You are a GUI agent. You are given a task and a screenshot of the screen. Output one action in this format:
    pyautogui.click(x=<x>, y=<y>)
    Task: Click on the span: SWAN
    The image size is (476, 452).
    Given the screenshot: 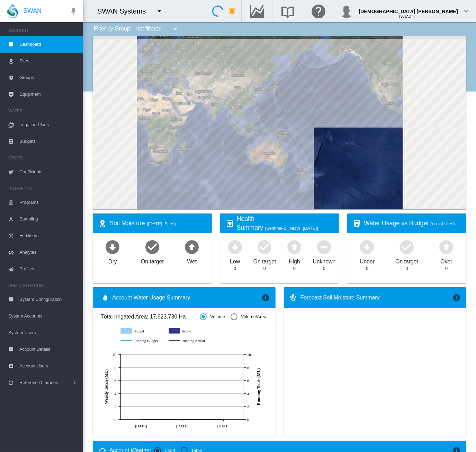 What is the action you would take?
    pyautogui.click(x=32, y=11)
    